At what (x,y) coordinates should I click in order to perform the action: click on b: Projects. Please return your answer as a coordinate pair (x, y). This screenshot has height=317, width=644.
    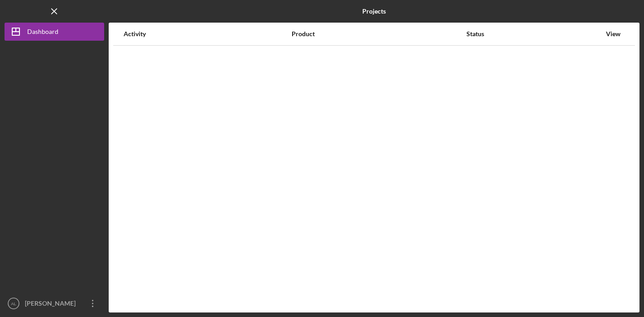
    Looking at the image, I should click on (374, 11).